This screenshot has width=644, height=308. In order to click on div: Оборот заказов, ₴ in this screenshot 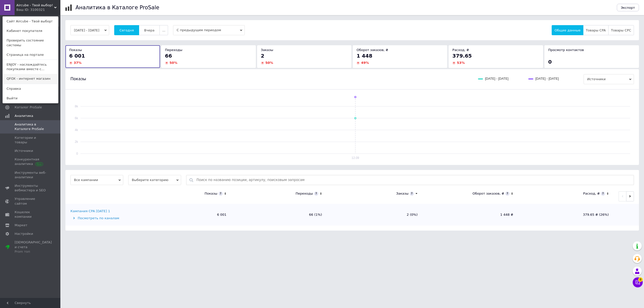, I will do `click(488, 194)`.